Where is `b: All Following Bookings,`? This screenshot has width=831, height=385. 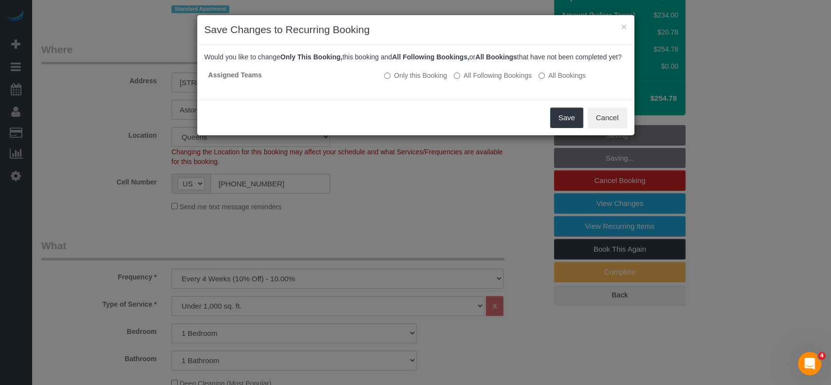 b: All Following Bookings, is located at coordinates (430, 57).